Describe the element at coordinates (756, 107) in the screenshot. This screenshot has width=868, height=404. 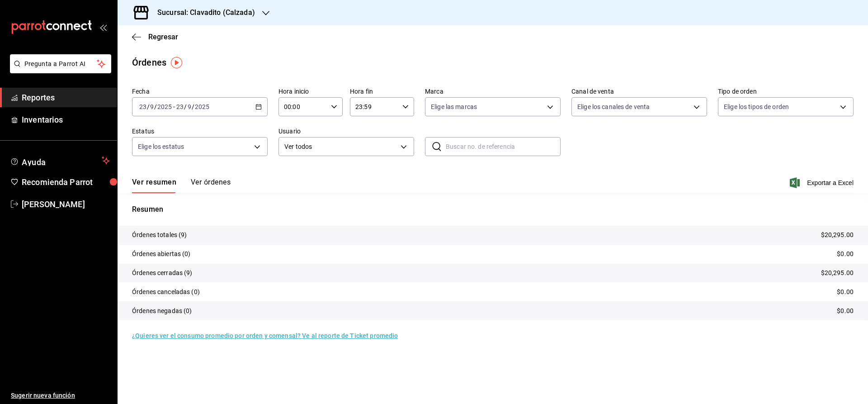
I see `span: Elige los tipos de orden` at that location.